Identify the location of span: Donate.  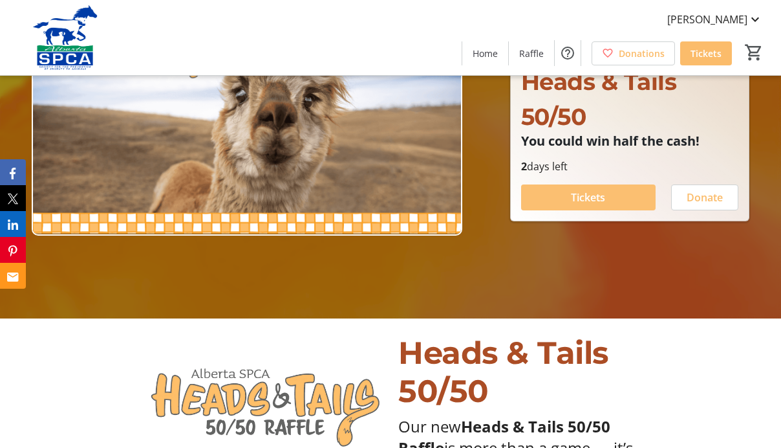
(705, 197).